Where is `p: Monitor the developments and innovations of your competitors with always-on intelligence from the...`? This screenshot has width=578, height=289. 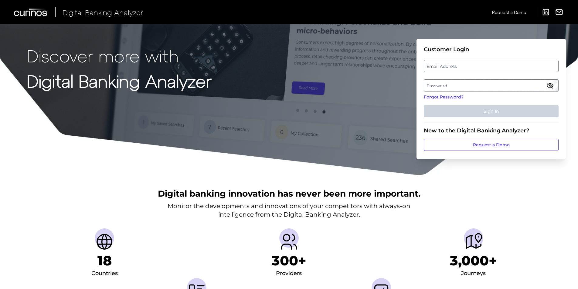 p: Monitor the developments and innovations of your competitors with always-on intelligence from the... is located at coordinates (289, 211).